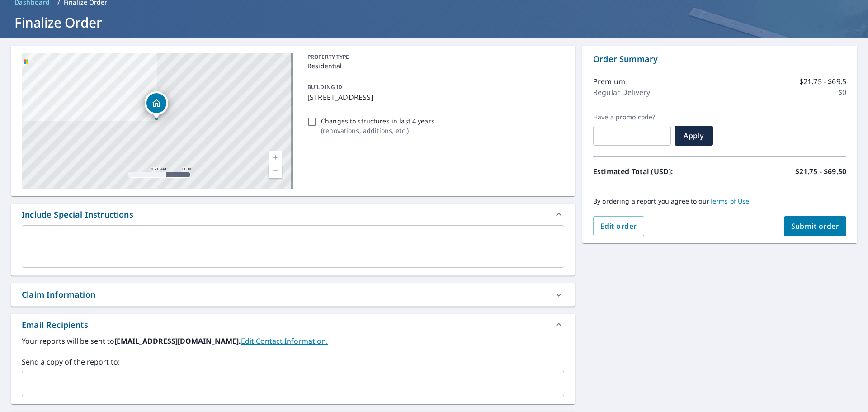 The width and height of the screenshot is (868, 412). I want to click on p: Premium, so click(609, 82).